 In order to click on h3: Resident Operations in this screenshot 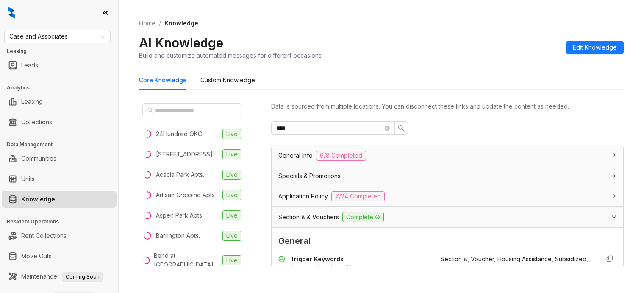, I will do `click(62, 222)`.